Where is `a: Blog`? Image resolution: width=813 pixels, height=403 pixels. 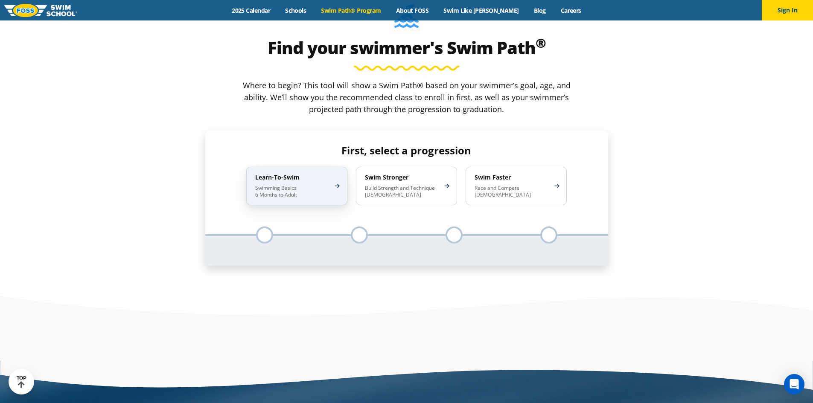 a: Blog is located at coordinates (539, 10).